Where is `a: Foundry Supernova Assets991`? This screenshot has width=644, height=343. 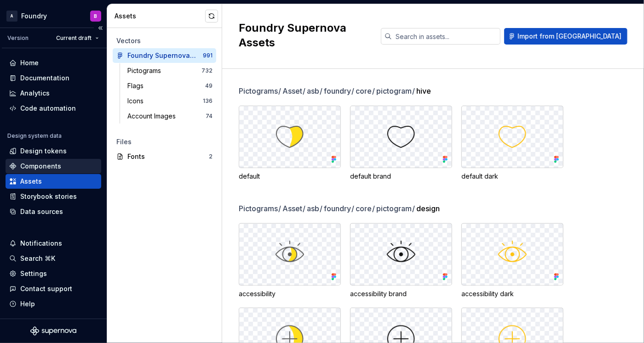 a: Foundry Supernova Assets991 is located at coordinates (164, 55).